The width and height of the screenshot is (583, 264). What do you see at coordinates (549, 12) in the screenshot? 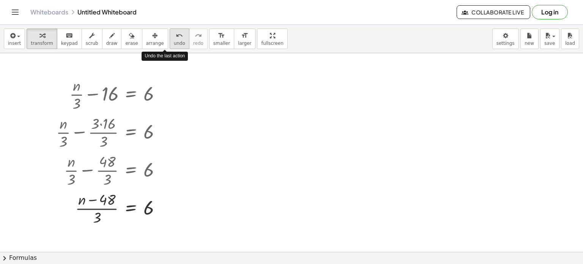
I see `button: Log in` at bounding box center [549, 12].